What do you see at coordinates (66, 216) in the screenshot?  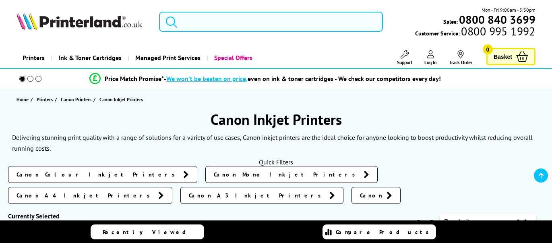 I see `div: Currently Selected` at bounding box center [66, 216].